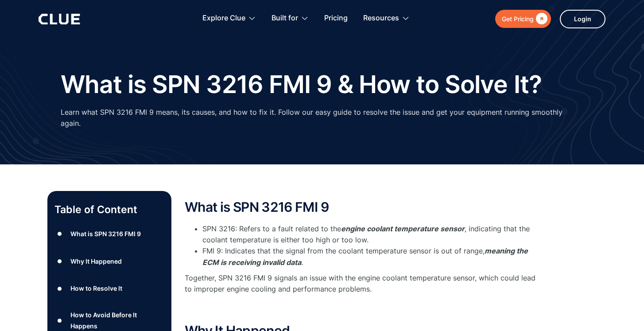 Image resolution: width=644 pixels, height=331 pixels. Describe the element at coordinates (106, 233) in the screenshot. I see `div: What is SPN 3216 FMI 9` at that location.